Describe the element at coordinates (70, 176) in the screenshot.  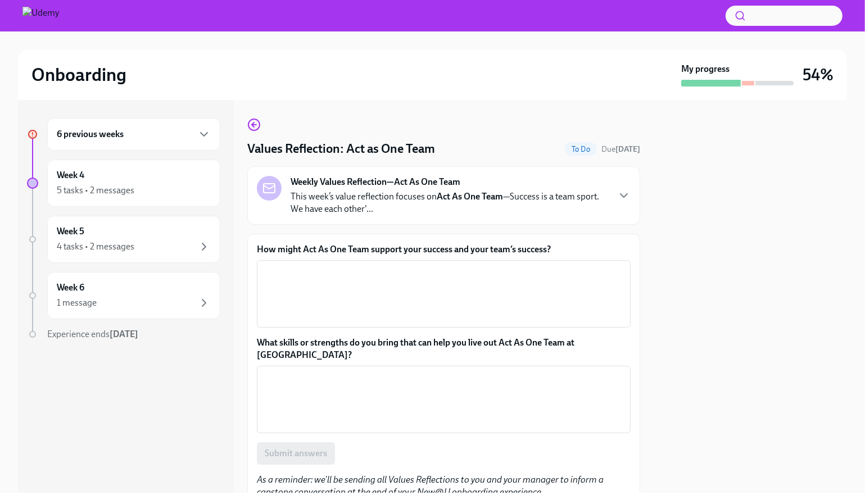
I see `h6: Week 4` at that location.